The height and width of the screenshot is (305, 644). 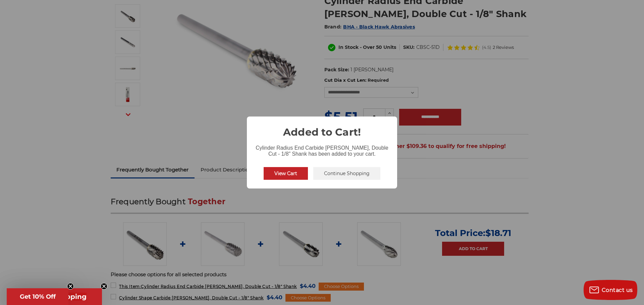 I want to click on span: Contact us, so click(x=617, y=290).